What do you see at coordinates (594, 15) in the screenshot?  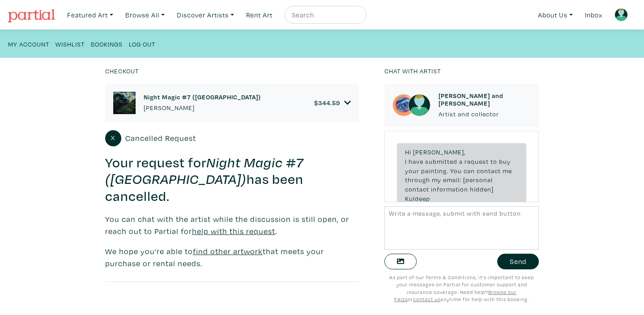 I see `a: Inbox` at bounding box center [594, 15].